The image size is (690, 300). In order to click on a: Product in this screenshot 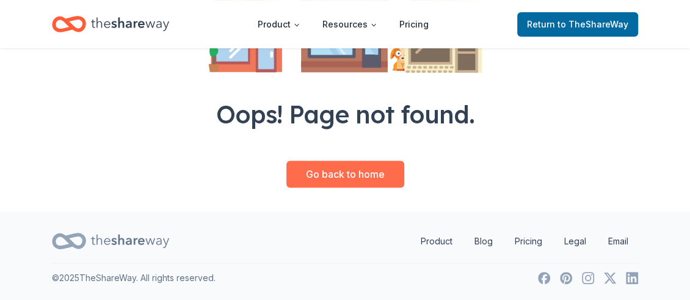, I will do `click(437, 241)`.